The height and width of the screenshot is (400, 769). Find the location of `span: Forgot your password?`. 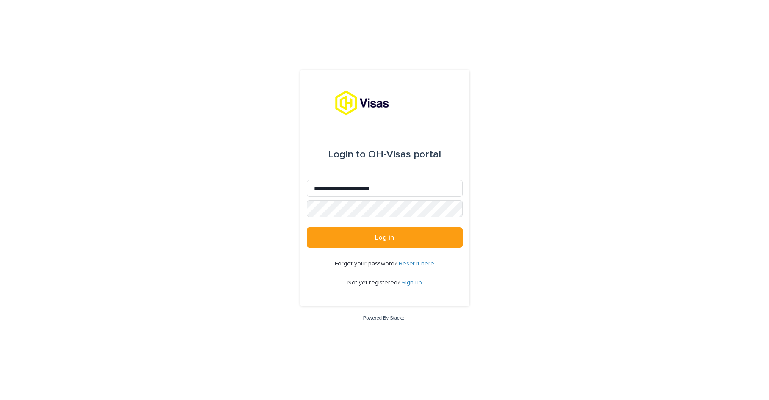

span: Forgot your password? is located at coordinates (366, 264).